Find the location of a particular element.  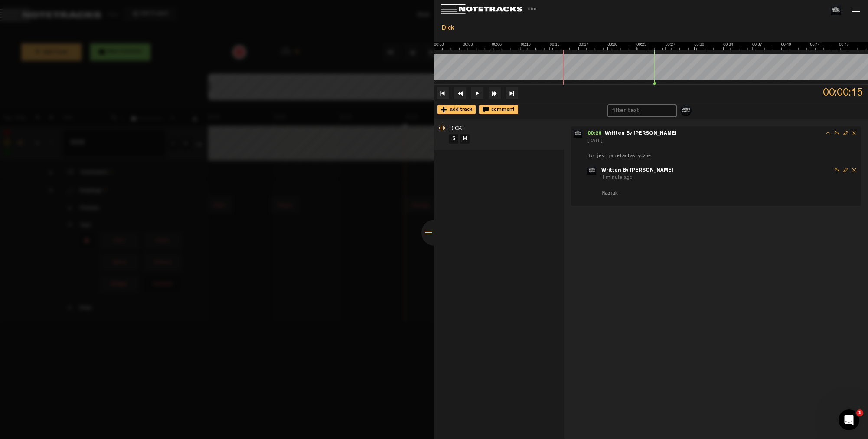

a: S is located at coordinates (454, 139).